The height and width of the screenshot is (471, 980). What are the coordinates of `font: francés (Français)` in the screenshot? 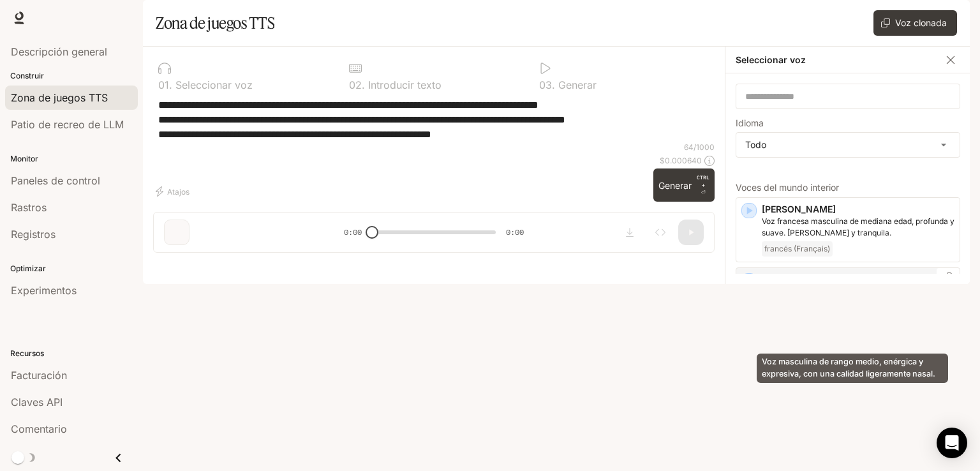 It's located at (797, 248).